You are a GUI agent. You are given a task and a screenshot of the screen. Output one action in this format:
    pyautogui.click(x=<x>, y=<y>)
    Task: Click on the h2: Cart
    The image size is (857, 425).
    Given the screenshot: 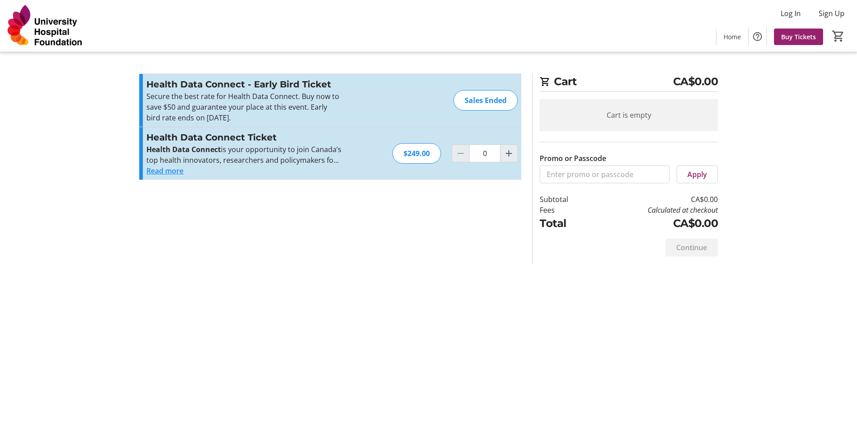 What is the action you would take?
    pyautogui.click(x=628, y=83)
    